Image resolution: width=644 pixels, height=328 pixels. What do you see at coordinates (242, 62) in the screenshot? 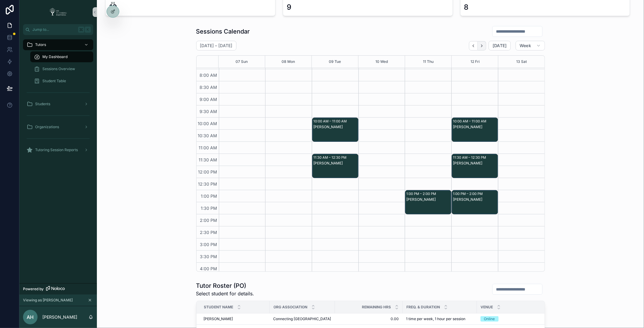
I see `button: 07 Sun` at bounding box center [242, 62].